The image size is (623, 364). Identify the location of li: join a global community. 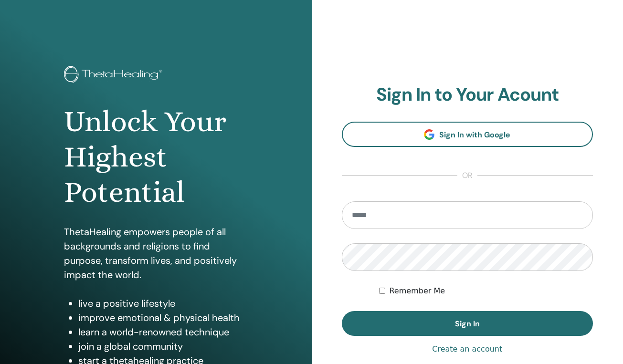
(163, 347).